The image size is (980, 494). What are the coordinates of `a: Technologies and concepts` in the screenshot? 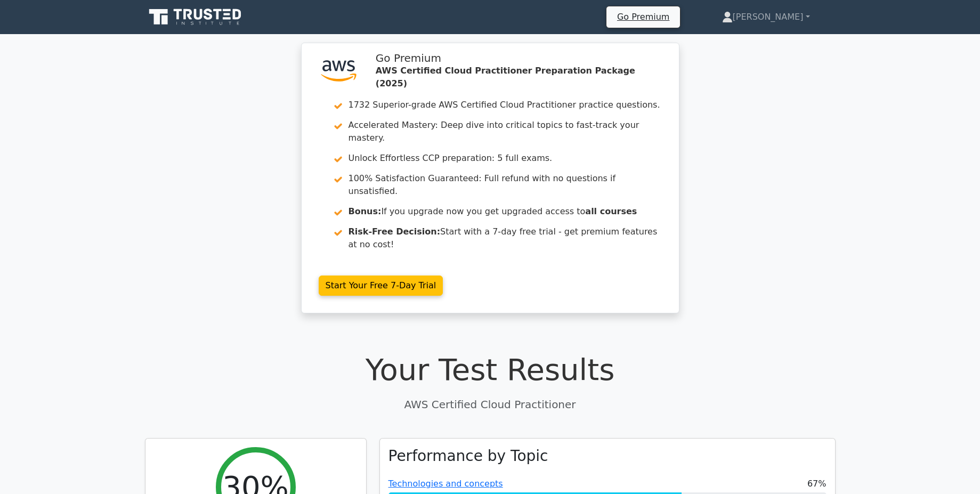 It's located at (446, 483).